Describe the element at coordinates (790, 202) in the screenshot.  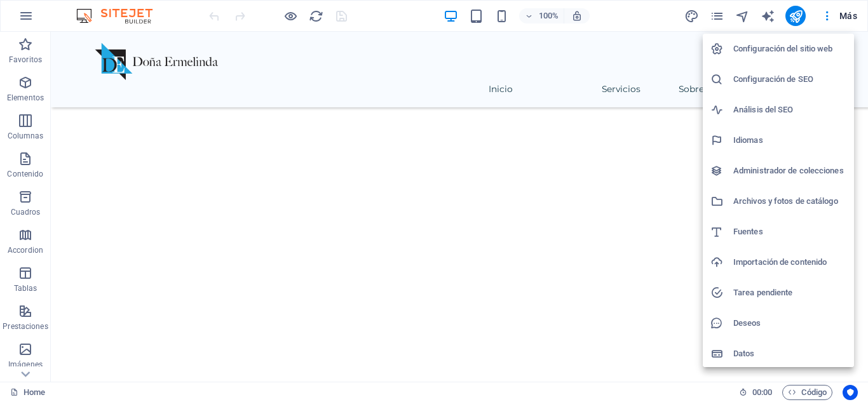
I see `h6: Archivos y fotos de catálogo` at that location.